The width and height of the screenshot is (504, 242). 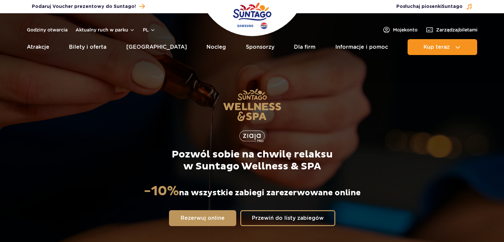 What do you see at coordinates (38, 47) in the screenshot?
I see `a: Atrakcje` at bounding box center [38, 47].